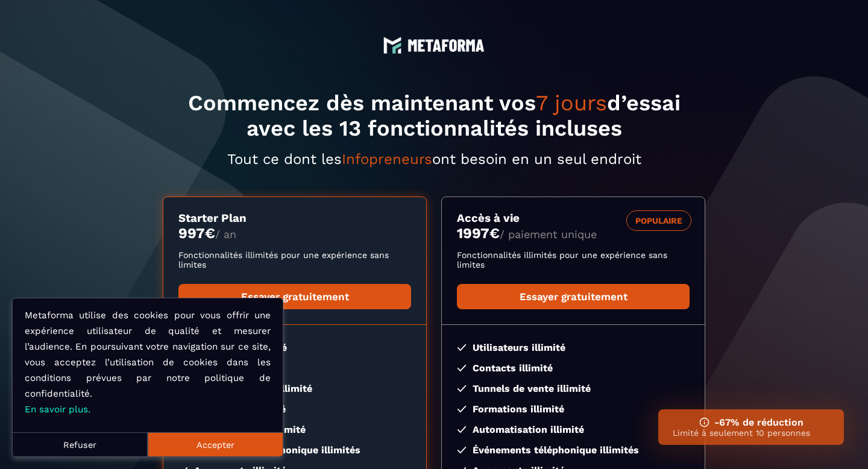  Describe the element at coordinates (572, 103) in the screenshot. I see `span: 7 jours` at that location.